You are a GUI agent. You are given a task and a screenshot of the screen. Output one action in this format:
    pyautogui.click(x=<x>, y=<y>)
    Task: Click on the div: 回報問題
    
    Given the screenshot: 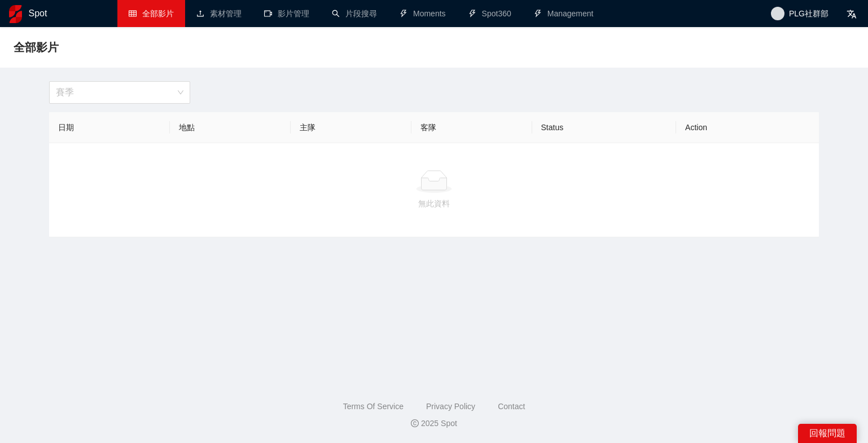 What is the action you would take?
    pyautogui.click(x=827, y=434)
    